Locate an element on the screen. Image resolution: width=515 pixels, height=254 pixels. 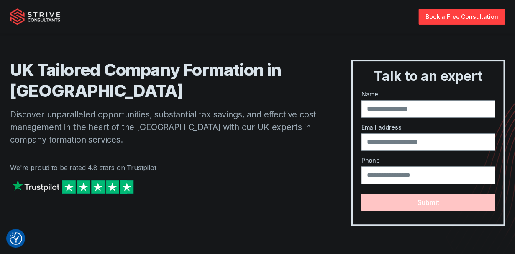
p: We're proud to be rated 4.8 stars on Trustpilot is located at coordinates (164, 167).